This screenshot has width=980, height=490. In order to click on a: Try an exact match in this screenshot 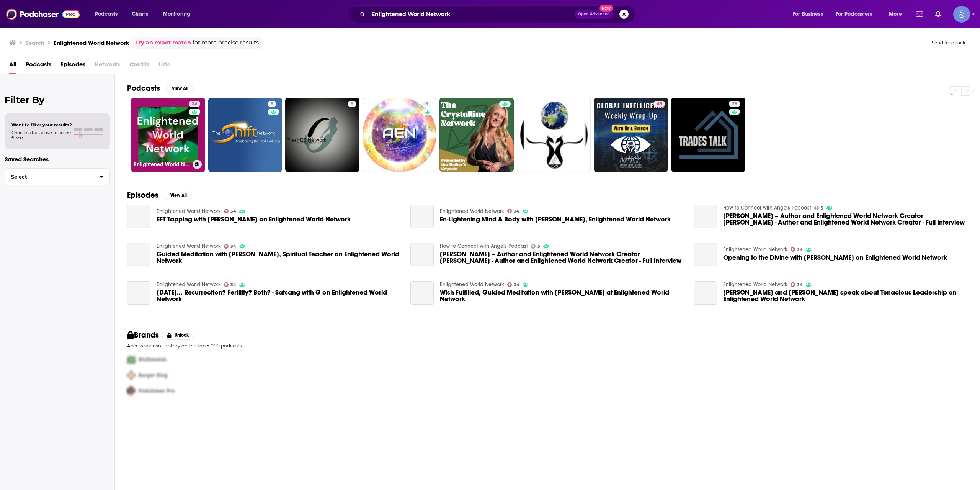, I will do `click(163, 43)`.